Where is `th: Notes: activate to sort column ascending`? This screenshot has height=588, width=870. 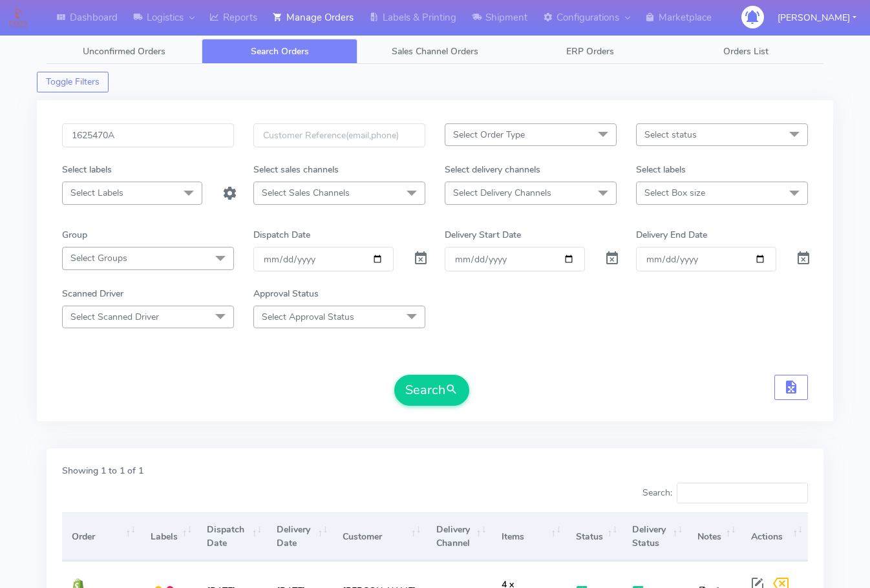
th: Notes: activate to sort column ascending is located at coordinates (714, 537).